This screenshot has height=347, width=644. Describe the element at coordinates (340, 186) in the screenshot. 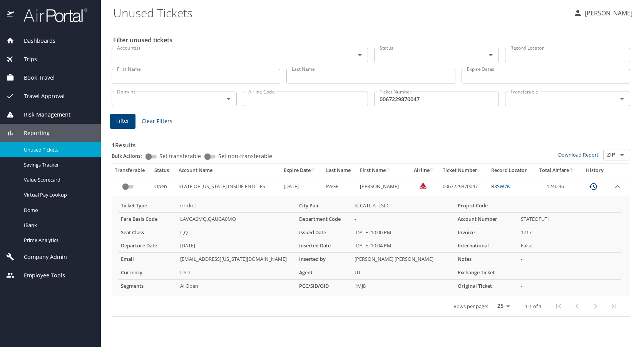

I see `td: PAGE` at that location.